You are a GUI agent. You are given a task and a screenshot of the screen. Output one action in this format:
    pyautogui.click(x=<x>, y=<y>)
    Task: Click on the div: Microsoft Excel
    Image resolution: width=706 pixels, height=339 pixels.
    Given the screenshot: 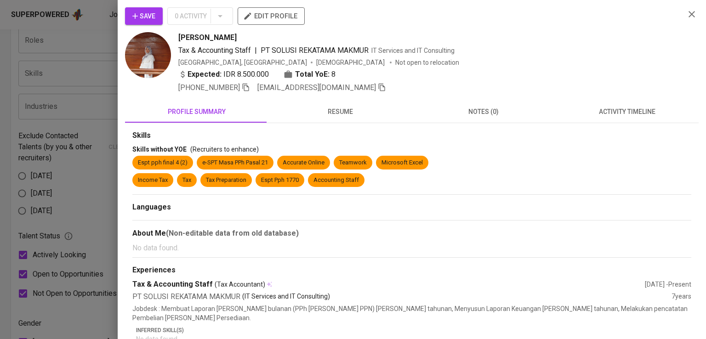 What is the action you would take?
    pyautogui.click(x=402, y=163)
    